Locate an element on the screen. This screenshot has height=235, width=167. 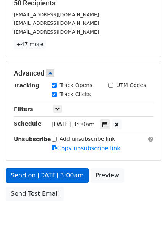
strong: Filters is located at coordinates (23, 109).